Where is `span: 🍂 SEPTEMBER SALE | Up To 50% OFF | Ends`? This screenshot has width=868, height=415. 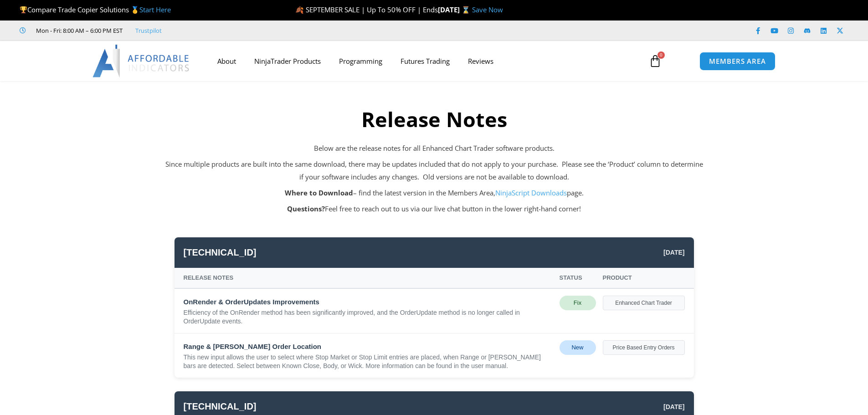 span: 🍂 SEPTEMBER SALE | Up To 50% OFF | Ends is located at coordinates (366, 10).